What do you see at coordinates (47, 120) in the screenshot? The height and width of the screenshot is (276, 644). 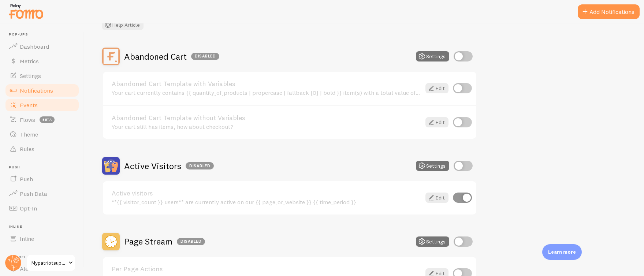 I see `span: beta` at bounding box center [47, 120].